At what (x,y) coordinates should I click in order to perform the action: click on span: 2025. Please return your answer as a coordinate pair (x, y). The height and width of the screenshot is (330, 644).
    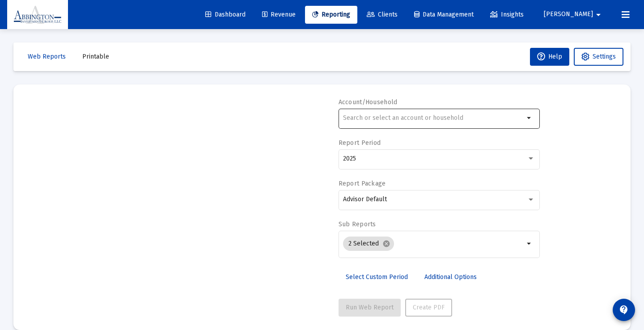
    Looking at the image, I should click on (349, 158).